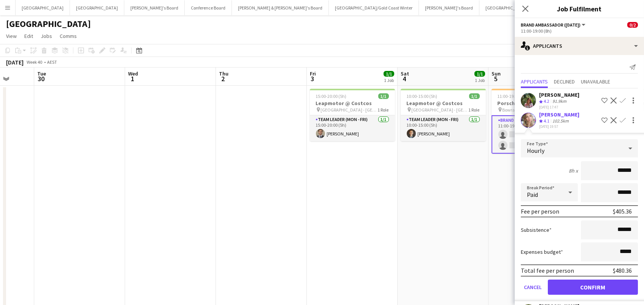  What do you see at coordinates (579, 31) in the screenshot?
I see `div: 11:00-19:00 (8h)` at bounding box center [579, 31].